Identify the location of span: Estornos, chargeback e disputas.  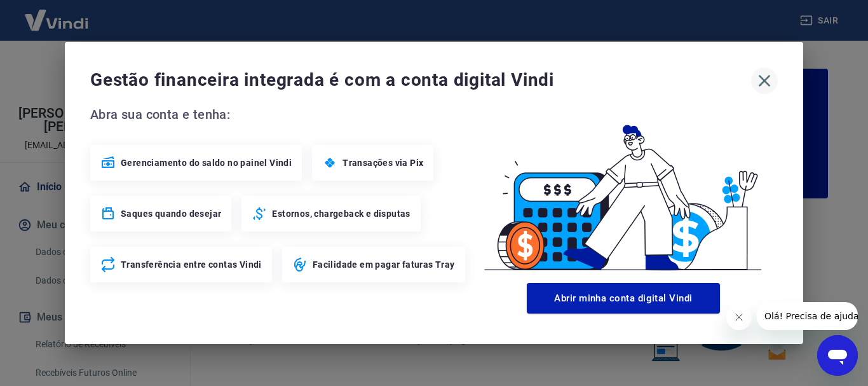
(340, 213).